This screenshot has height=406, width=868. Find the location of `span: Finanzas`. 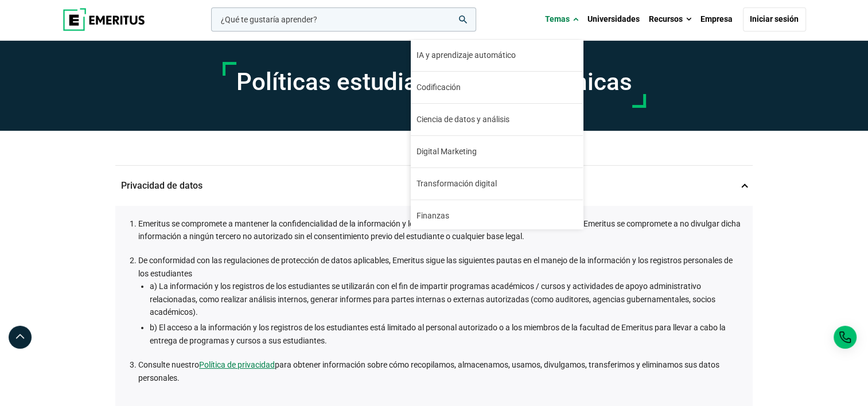

span: Finanzas is located at coordinates (432, 216).